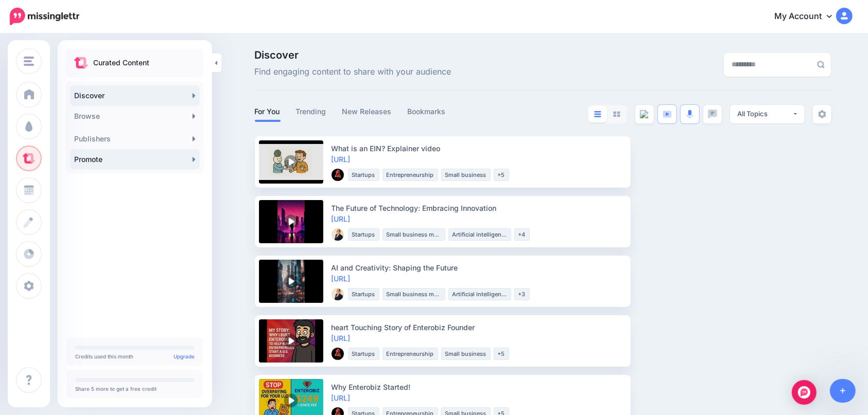 The image size is (868, 415). I want to click on a: My Account, so click(808, 16).